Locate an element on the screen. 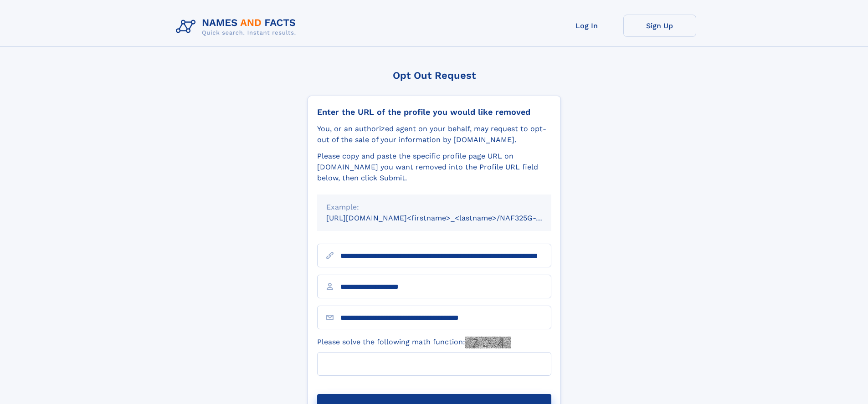 The height and width of the screenshot is (404, 868). div: Opt Out Request is located at coordinates (434, 75).